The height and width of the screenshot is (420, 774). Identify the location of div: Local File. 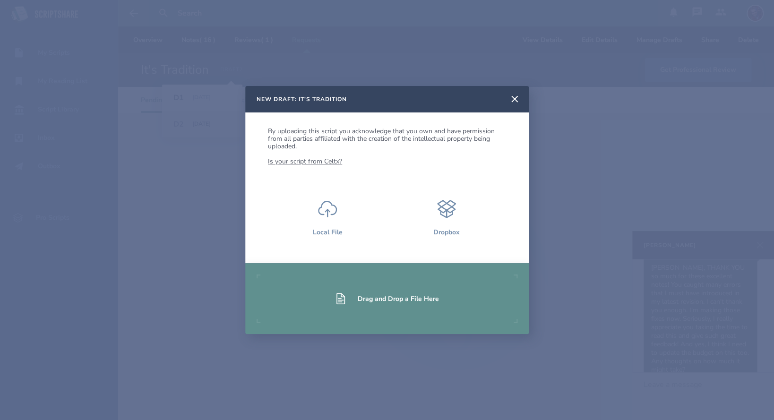
(328, 232).